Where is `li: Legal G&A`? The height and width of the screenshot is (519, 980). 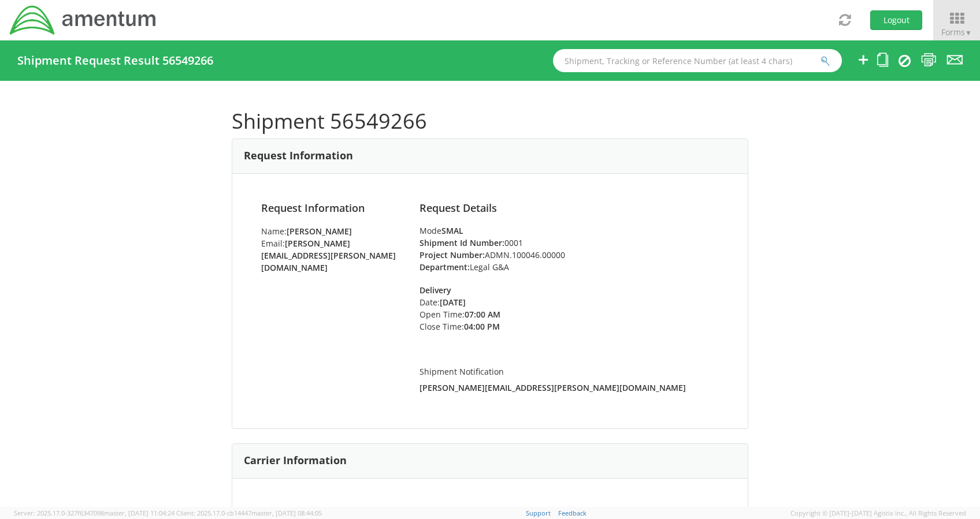 li: Legal G&A is located at coordinates (569, 267).